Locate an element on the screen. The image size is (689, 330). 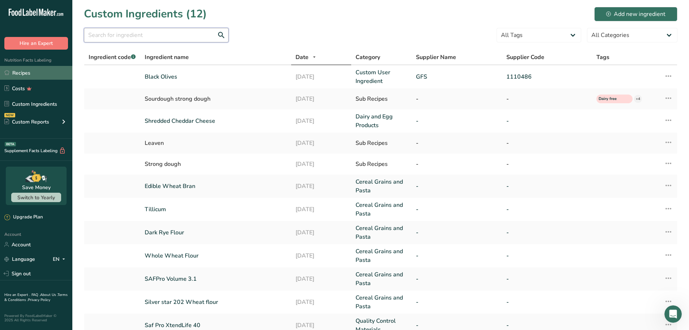
a: SAFPro Volume 3.1 is located at coordinates (216, 279).